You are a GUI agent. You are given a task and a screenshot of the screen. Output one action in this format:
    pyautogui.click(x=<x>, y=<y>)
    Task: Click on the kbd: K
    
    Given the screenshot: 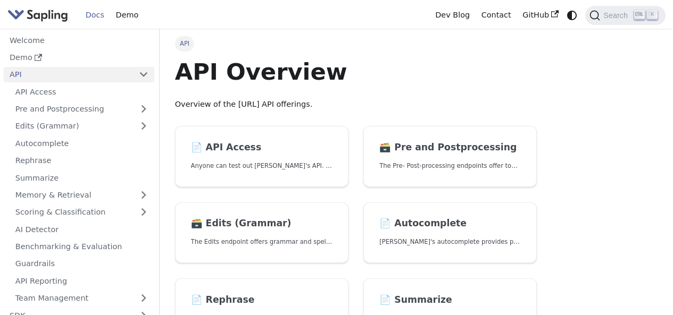 What is the action you would take?
    pyautogui.click(x=652, y=15)
    